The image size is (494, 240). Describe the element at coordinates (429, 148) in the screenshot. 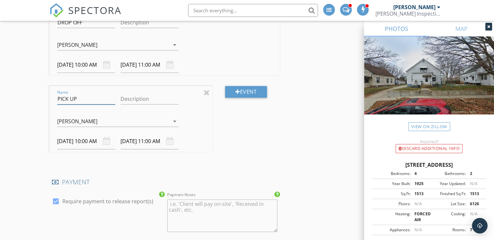

I see `div: Discard Additional info` at that location.